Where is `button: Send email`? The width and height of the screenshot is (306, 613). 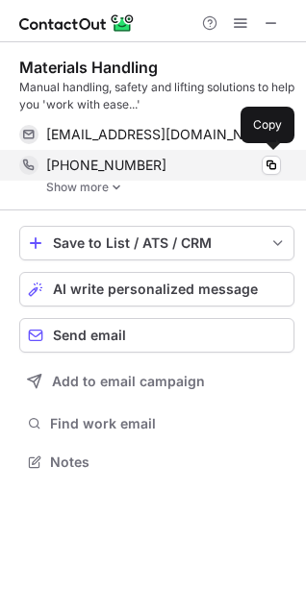
button: Send email is located at coordinates (157, 336).